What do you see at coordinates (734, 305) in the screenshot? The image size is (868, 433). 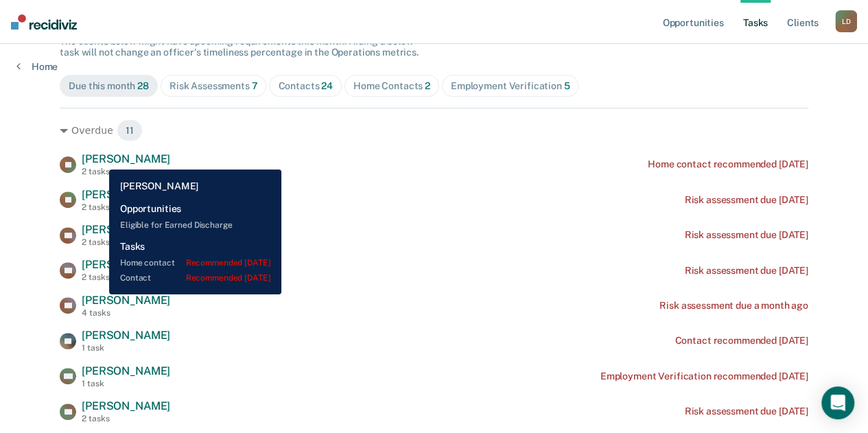 I see `div: Risk assessment due a month ago` at bounding box center [734, 305].